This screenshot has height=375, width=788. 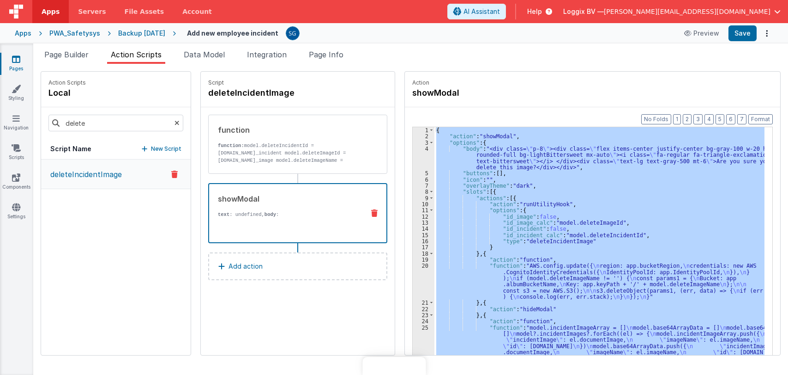 I want to click on div: 14, so click(x=423, y=228).